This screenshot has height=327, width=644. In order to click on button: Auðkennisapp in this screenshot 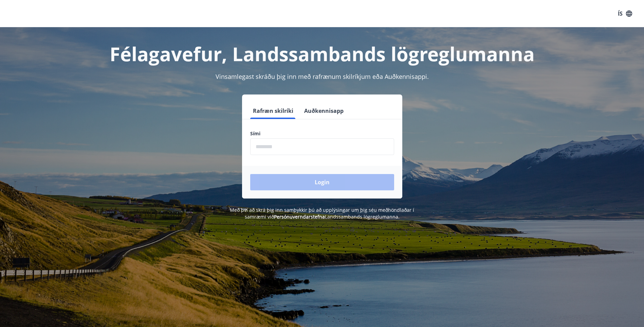, I will do `click(324, 111)`.